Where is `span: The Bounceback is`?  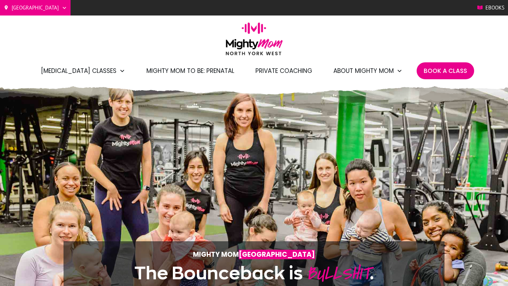
span: The Bounceback is is located at coordinates (218, 273).